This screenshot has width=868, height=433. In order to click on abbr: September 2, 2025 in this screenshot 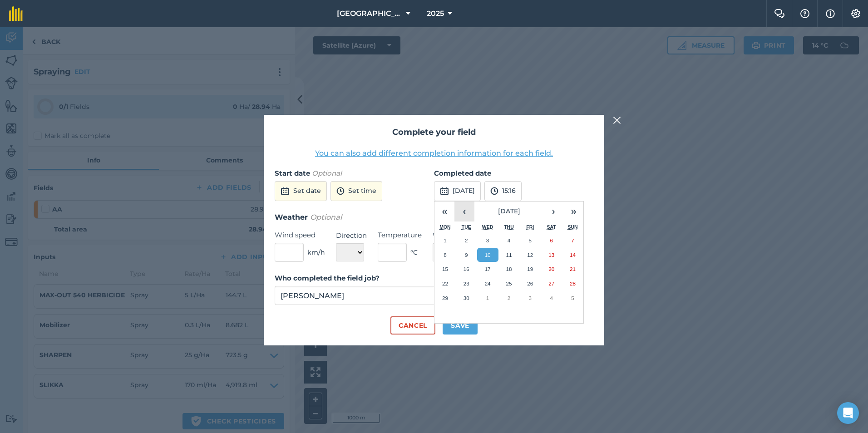, I will do `click(466, 240)`.